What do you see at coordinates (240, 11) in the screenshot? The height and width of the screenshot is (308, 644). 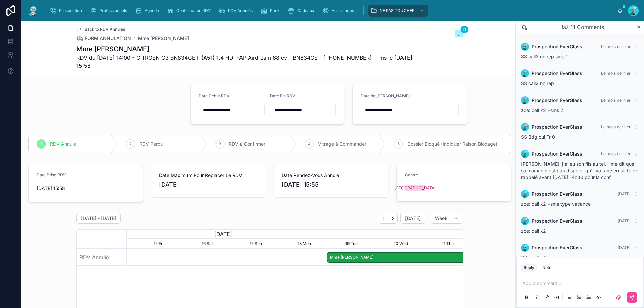 I see `span: RDV Annulés` at bounding box center [240, 11].